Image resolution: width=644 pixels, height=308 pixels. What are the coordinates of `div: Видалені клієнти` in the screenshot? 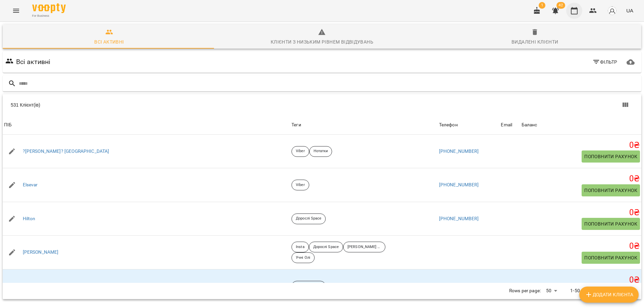 It's located at (535, 42).